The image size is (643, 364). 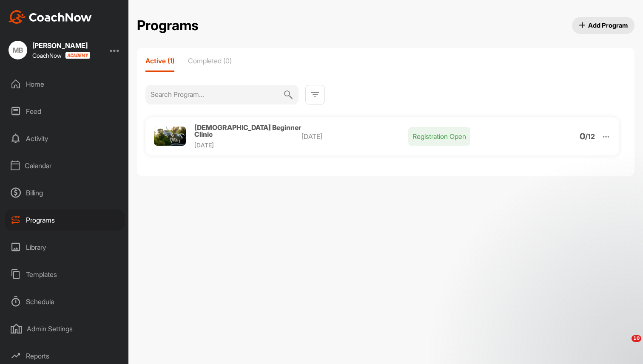 I want to click on img: CoachNow, so click(x=50, y=17).